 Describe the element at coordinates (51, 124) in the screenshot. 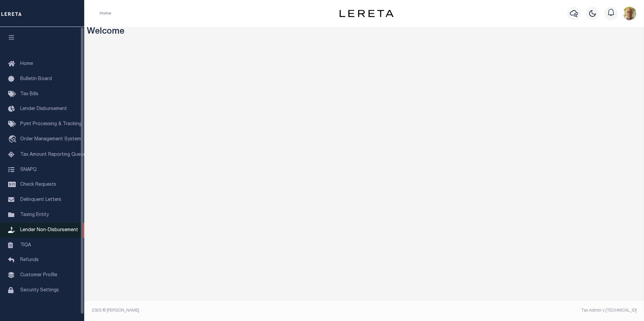

I see `span: Pymt Processing & Tracking` at that location.